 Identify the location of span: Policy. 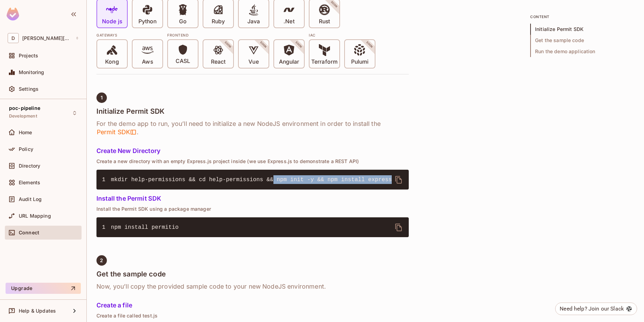
(26, 149).